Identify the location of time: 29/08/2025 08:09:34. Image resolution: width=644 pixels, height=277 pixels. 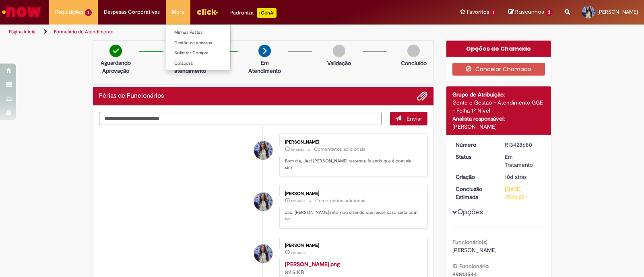
(297, 149).